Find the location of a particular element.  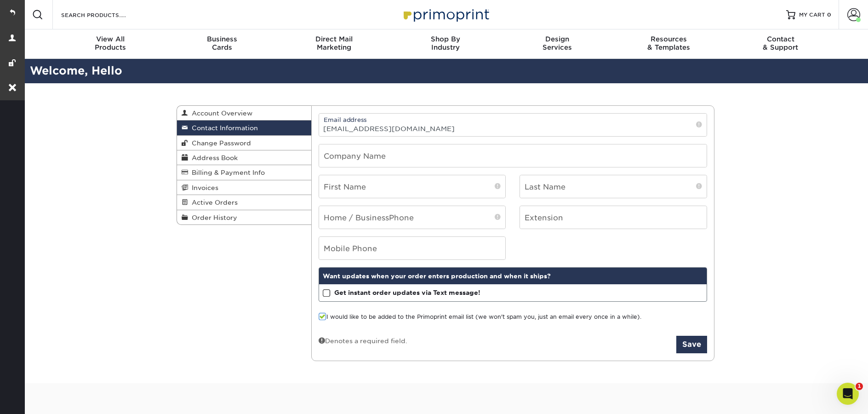

span: Direct Mail is located at coordinates (333, 39).